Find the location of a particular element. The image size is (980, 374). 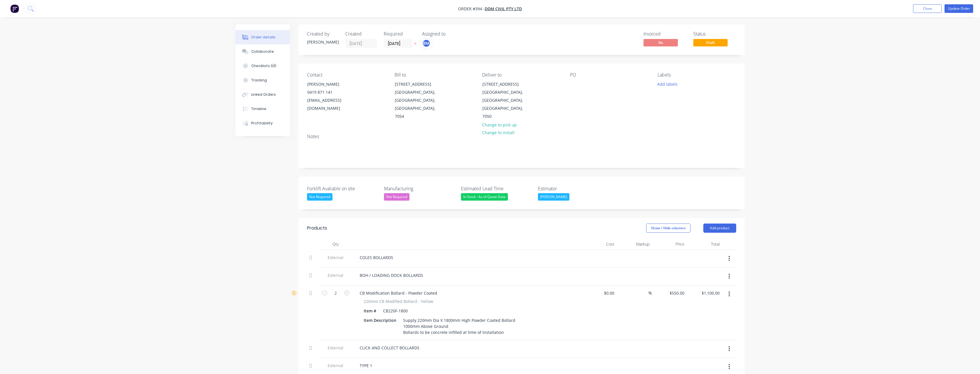

div: Created is located at coordinates (361, 34).